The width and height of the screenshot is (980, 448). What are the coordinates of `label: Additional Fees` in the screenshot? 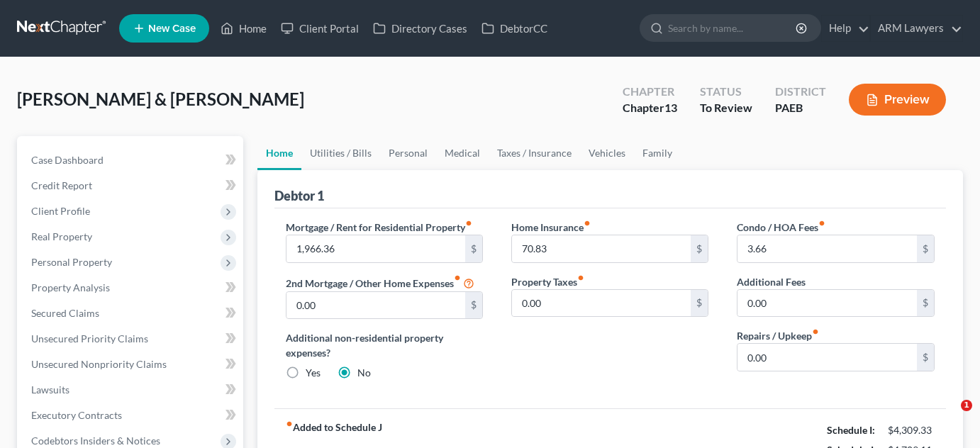 It's located at (771, 281).